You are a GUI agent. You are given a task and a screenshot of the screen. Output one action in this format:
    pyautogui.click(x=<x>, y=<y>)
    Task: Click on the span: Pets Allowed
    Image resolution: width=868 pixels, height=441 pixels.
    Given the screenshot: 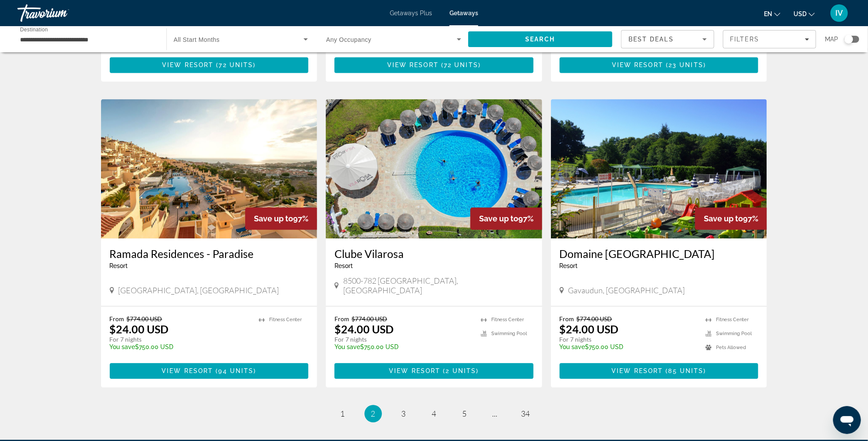 What is the action you would take?
    pyautogui.click(x=731, y=347)
    